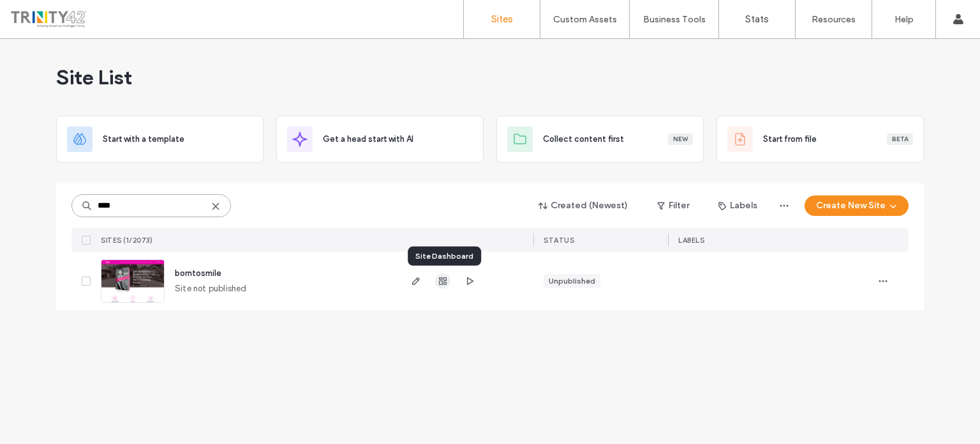  What do you see at coordinates (681, 139) in the screenshot?
I see `div: New` at bounding box center [681, 139].